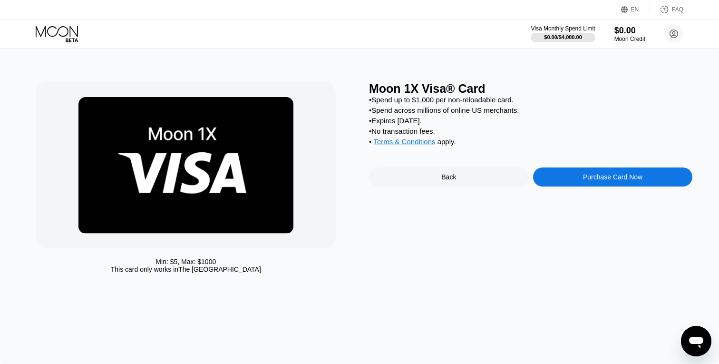 This screenshot has height=364, width=719. Describe the element at coordinates (531, 88) in the screenshot. I see `div: Moon 1X Visa® Card` at that location.